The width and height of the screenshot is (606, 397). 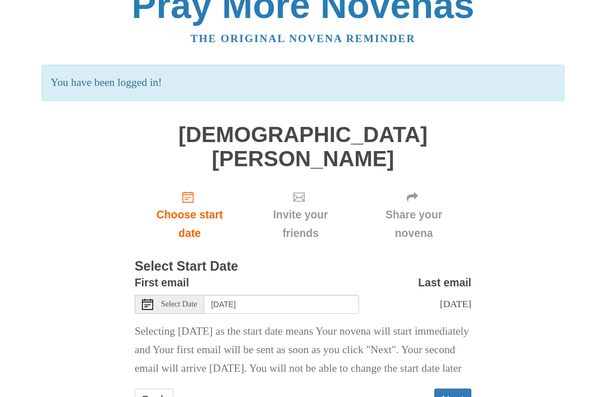 What do you see at coordinates (303, 266) in the screenshot?
I see `h3: Select Start Date` at bounding box center [303, 266].